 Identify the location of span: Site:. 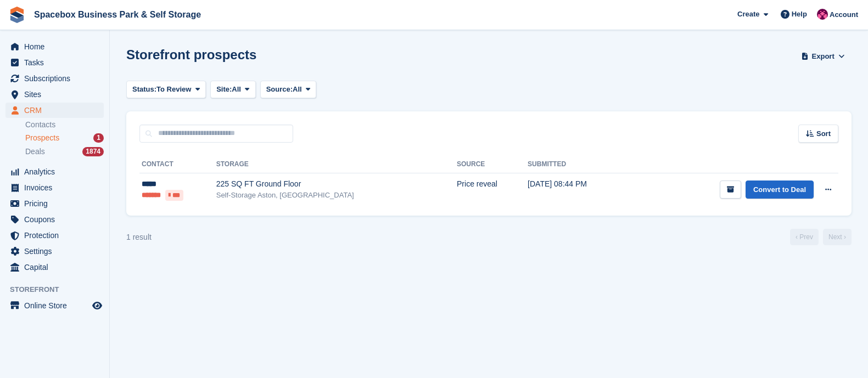
(224, 89).